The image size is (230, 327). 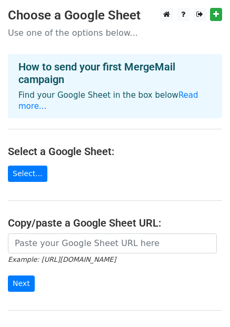 What do you see at coordinates (108, 100) in the screenshot?
I see `a: Read more...` at bounding box center [108, 100].